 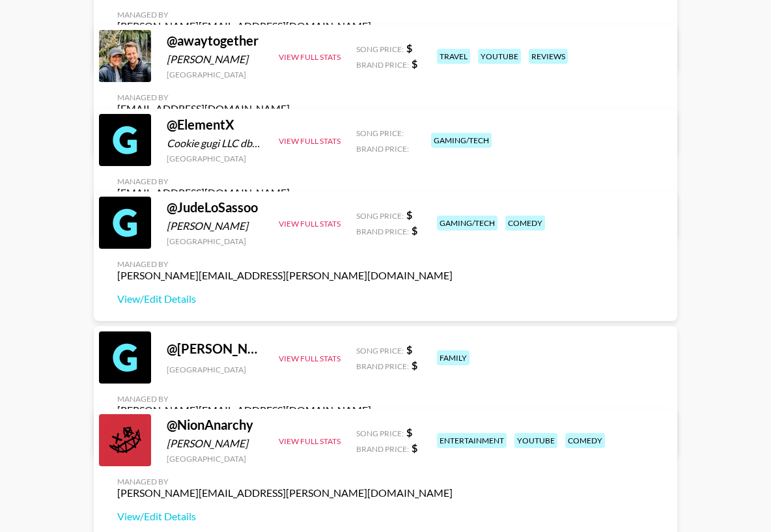 I want to click on div: travel, so click(x=453, y=56).